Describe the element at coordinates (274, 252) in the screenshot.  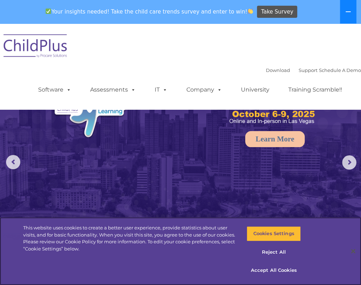
I see `button: Reject All` at that location.